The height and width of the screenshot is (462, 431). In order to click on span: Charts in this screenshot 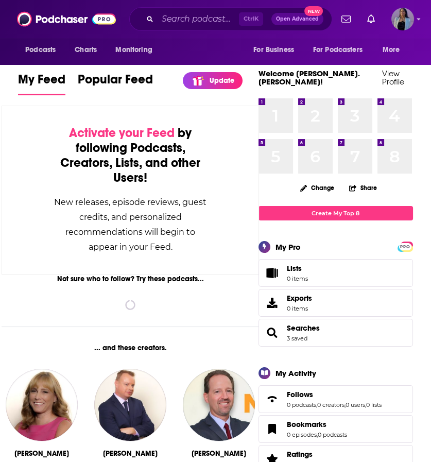, I will do `click(85, 50)`.